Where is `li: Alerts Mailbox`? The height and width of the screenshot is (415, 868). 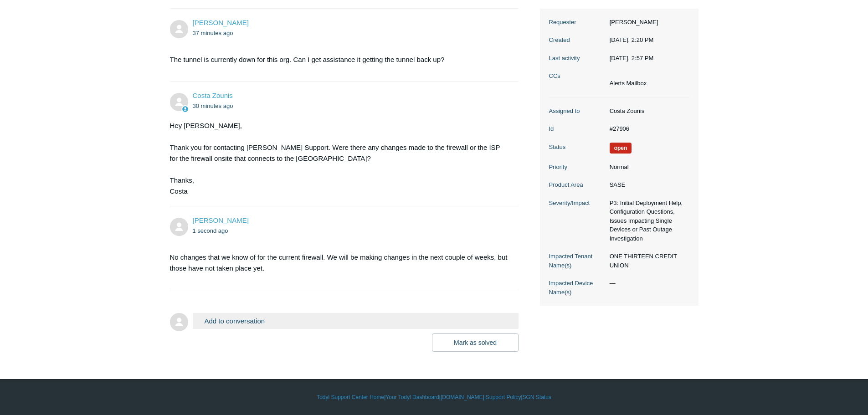
li: Alerts Mailbox is located at coordinates (628, 84).